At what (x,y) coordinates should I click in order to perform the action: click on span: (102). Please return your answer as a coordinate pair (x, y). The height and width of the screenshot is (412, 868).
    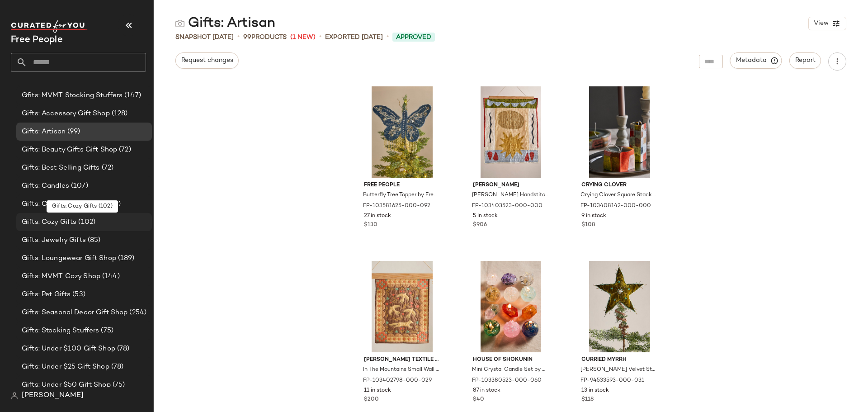
    Looking at the image, I should click on (86, 222).